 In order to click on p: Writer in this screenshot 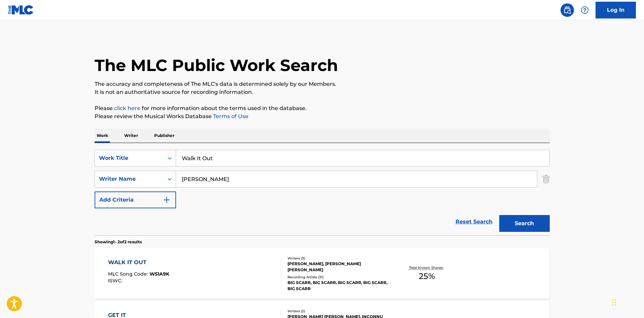, I will do `click(131, 136)`.